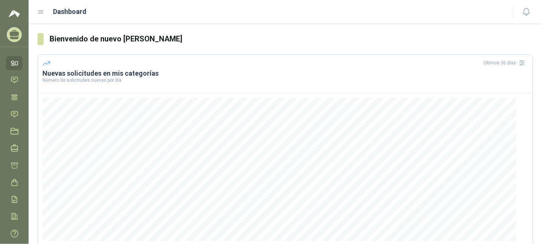  Describe the element at coordinates (506, 63) in the screenshot. I see `div: Últimos 30 días` at that location.